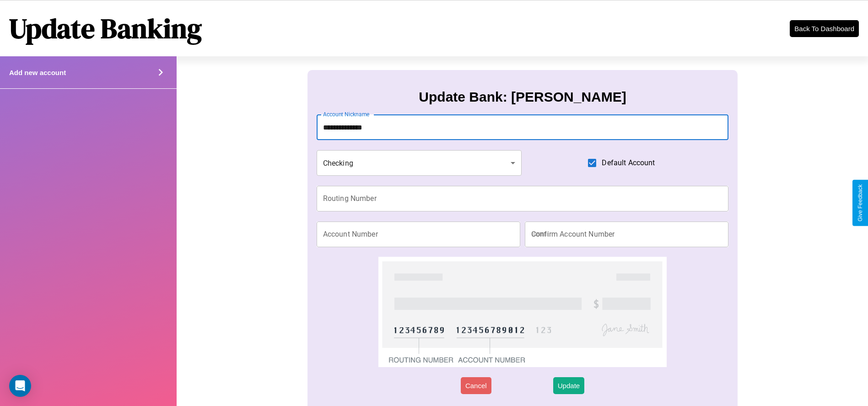 Image resolution: width=868 pixels, height=406 pixels. I want to click on img: check, so click(523, 312).